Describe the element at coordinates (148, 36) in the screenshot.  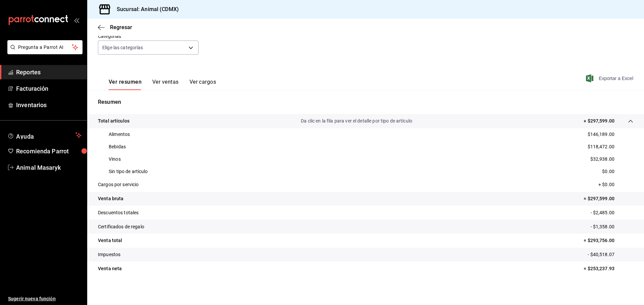
I see `label: Categorías` at that location.